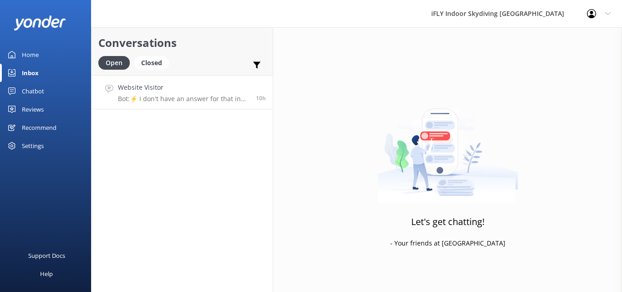 The width and height of the screenshot is (622, 292). What do you see at coordinates (448, 222) in the screenshot?
I see `h3: Let's get chatting!` at bounding box center [448, 222].